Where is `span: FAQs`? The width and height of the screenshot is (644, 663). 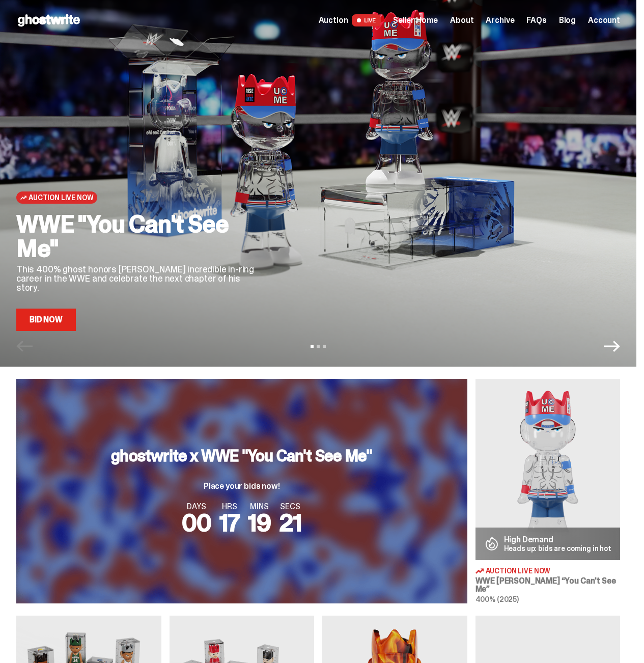 span: FAQs is located at coordinates (536, 21).